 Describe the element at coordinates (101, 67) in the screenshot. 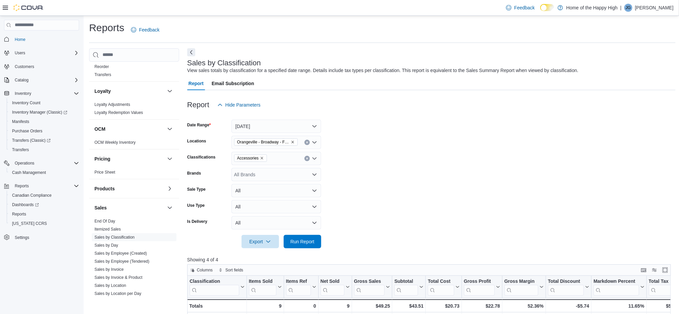

I see `a: Reorder` at that location.